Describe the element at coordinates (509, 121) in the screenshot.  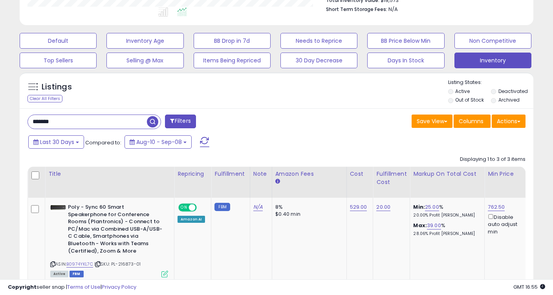
I see `button: Actions` at that location.